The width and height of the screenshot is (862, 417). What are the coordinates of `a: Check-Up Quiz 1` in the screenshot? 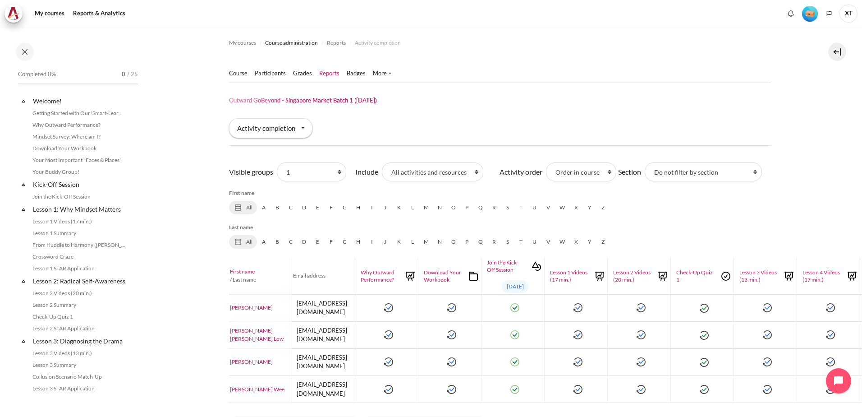 It's located at (79, 317).